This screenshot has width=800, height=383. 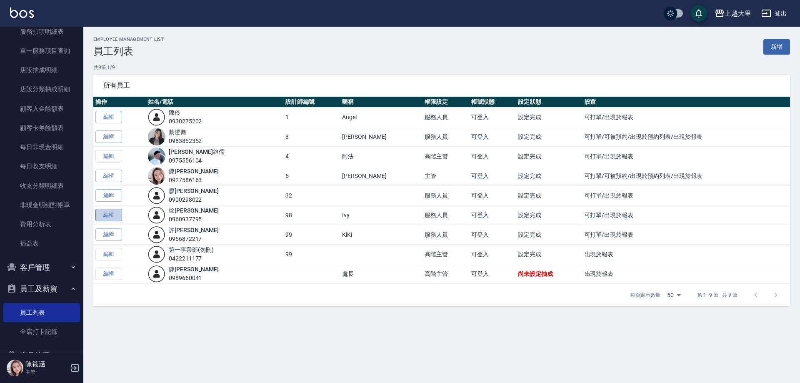 I want to click on a: 員工列表, so click(x=42, y=312).